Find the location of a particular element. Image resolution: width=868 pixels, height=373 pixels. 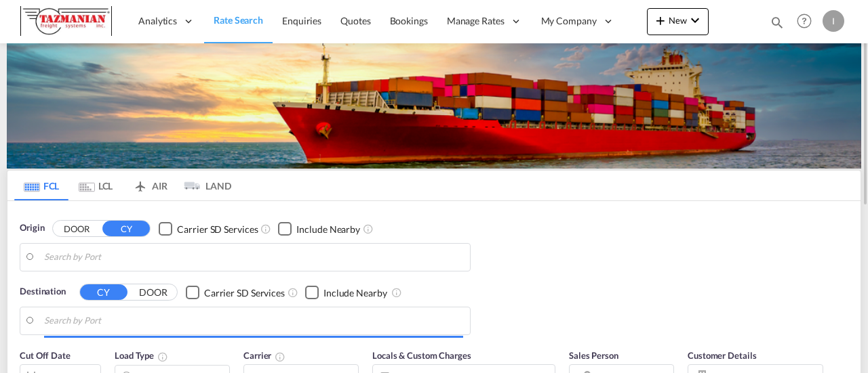

md-icon: The selected Trucker/Carrierwill be displayed in the rate results If the rates are from another f... is located at coordinates (280, 357).